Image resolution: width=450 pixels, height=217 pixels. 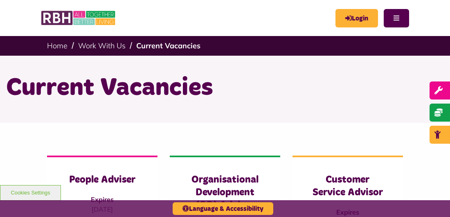 What do you see at coordinates (168, 45) in the screenshot?
I see `a: Current Vacancies` at bounding box center [168, 45].